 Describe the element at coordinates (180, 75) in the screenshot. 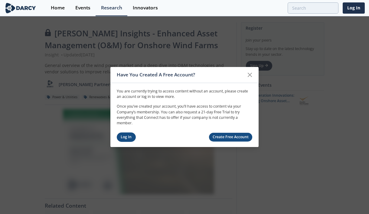

I see `div: Have You Created A Free Account?` at that location.